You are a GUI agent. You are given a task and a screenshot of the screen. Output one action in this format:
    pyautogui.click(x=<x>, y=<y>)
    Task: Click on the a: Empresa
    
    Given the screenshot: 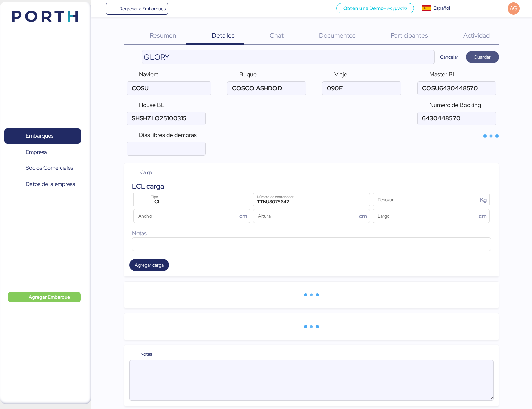 What is the action you would take?
    pyautogui.click(x=43, y=152)
    